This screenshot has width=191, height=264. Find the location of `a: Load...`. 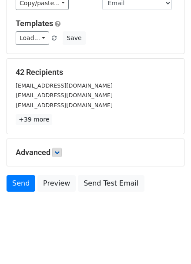

a: Load... is located at coordinates (32, 38).